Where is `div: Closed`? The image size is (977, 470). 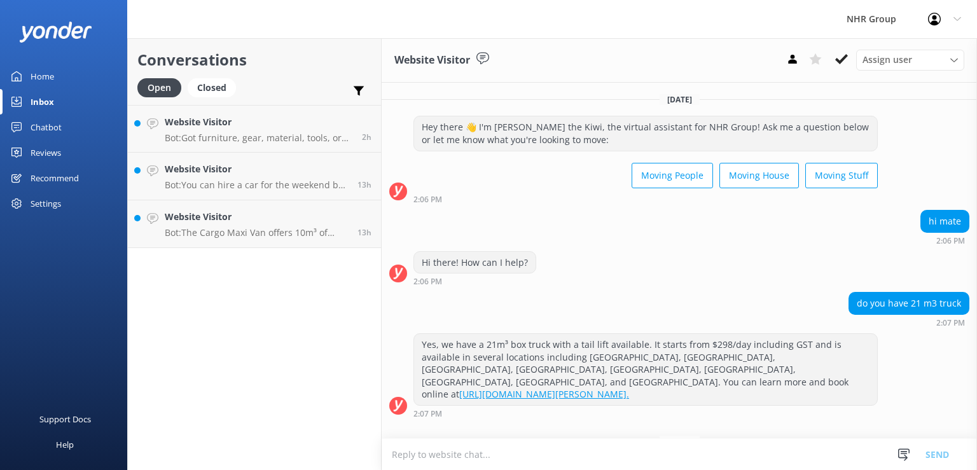
div: Closed is located at coordinates (212, 88).